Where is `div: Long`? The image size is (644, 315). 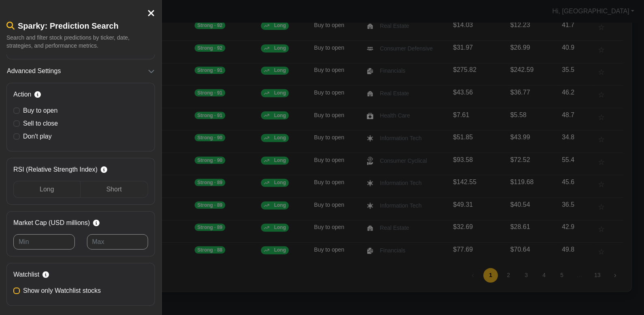 div: Long is located at coordinates (47, 190).